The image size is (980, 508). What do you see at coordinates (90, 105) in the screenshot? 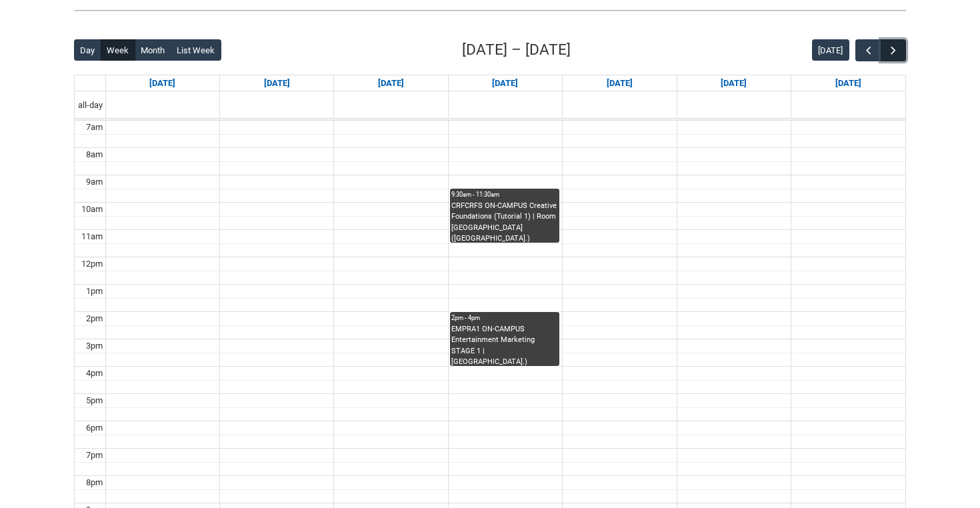
I see `span: all-day` at bounding box center [90, 105].